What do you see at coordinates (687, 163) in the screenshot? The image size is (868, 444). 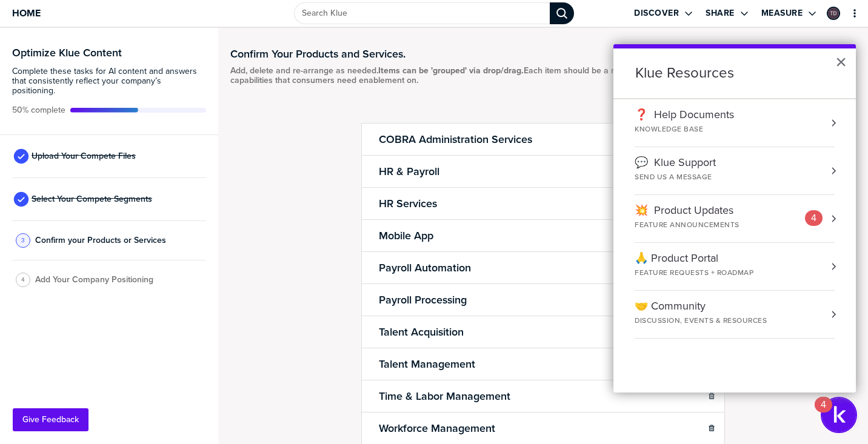 I see `div: 💬 Klue Support` at bounding box center [687, 163].